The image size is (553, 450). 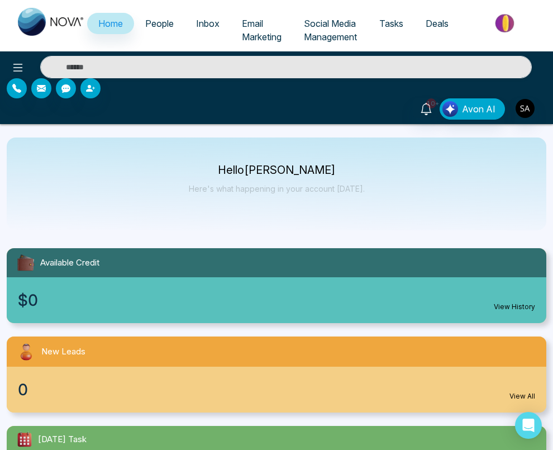 What do you see at coordinates (25, 439) in the screenshot?
I see `img: todayTask.svg` at bounding box center [25, 439].